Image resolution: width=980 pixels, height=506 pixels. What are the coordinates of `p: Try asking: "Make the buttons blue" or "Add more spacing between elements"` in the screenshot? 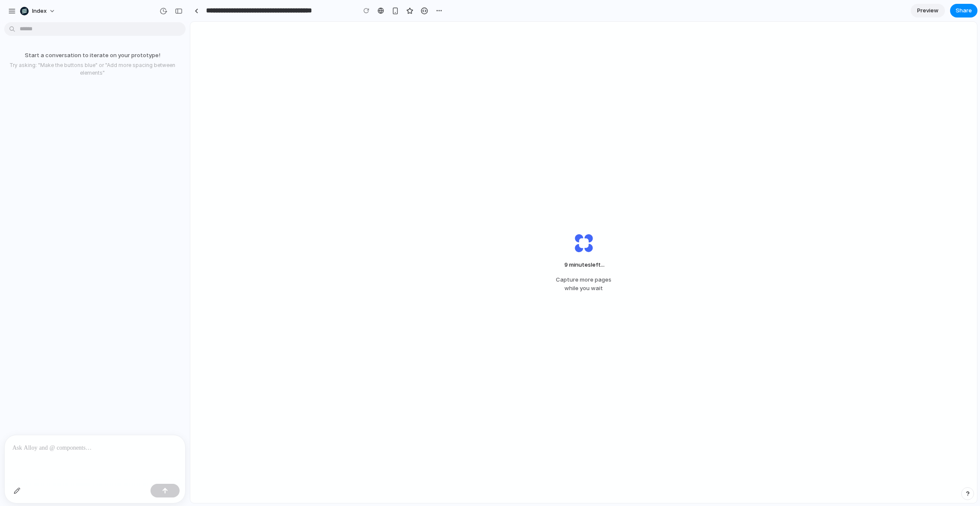 It's located at (93, 69).